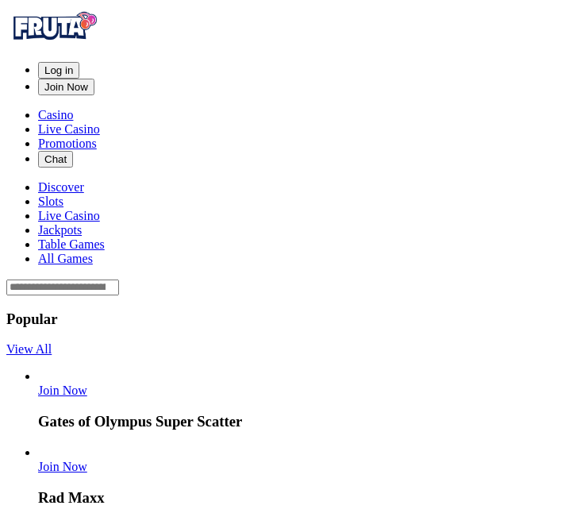  Describe the element at coordinates (56, 114) in the screenshot. I see `span: Casino` at that location.